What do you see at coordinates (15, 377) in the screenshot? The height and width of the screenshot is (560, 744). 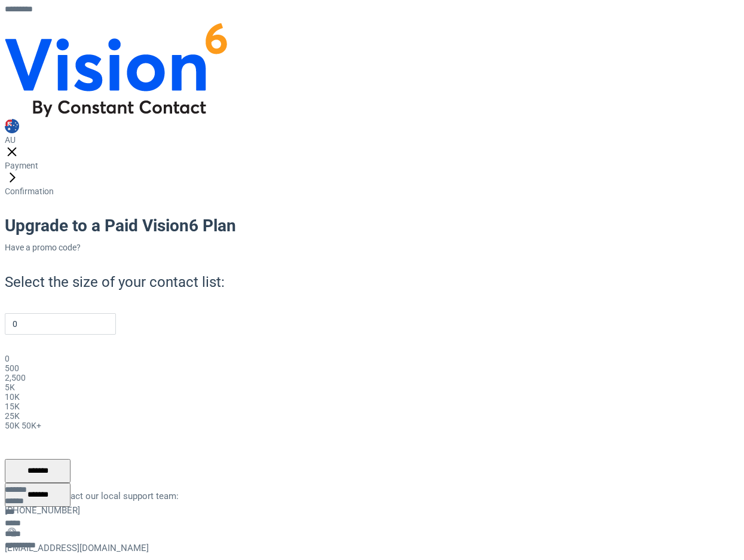 I see `span: 2,500` at bounding box center [15, 377].